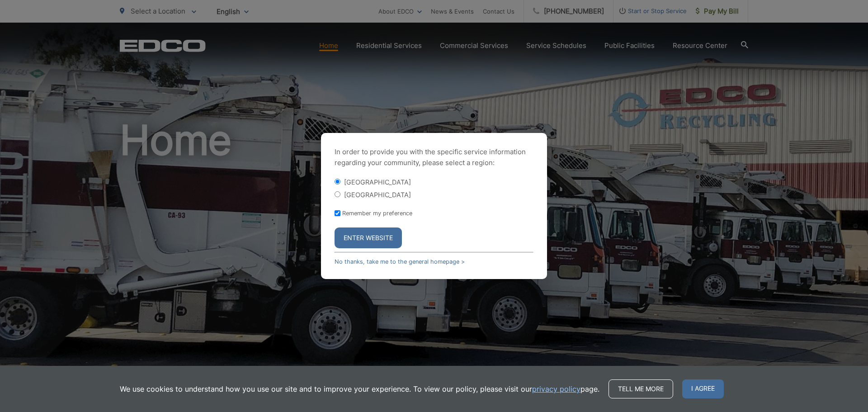 The image size is (868, 412). Describe the element at coordinates (703, 389) in the screenshot. I see `span: I agree` at that location.